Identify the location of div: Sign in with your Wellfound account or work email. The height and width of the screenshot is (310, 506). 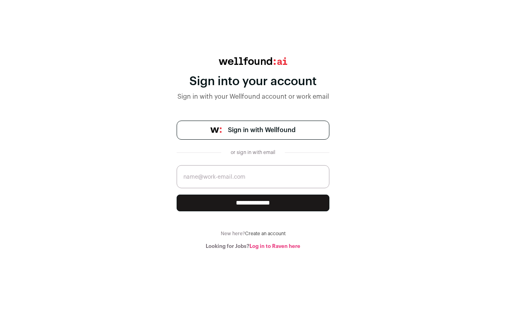
(253, 97).